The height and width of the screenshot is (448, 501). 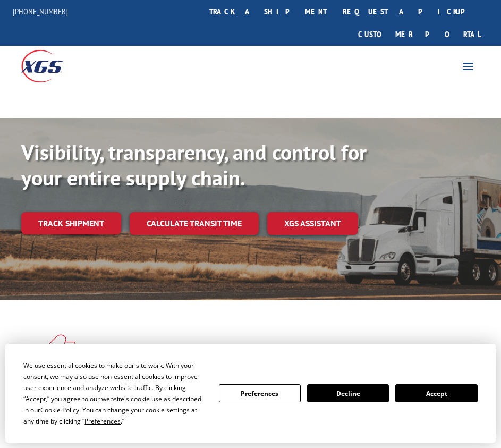 What do you see at coordinates (71, 224) in the screenshot?
I see `a: Track shipment` at bounding box center [71, 224].